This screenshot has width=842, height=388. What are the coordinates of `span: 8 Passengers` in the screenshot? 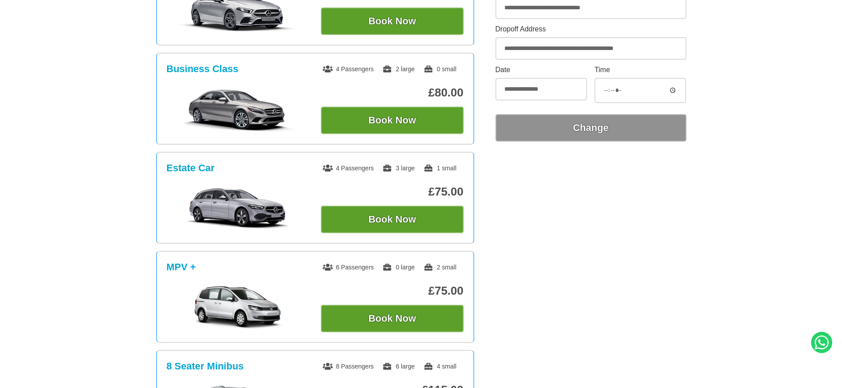 It's located at (348, 366).